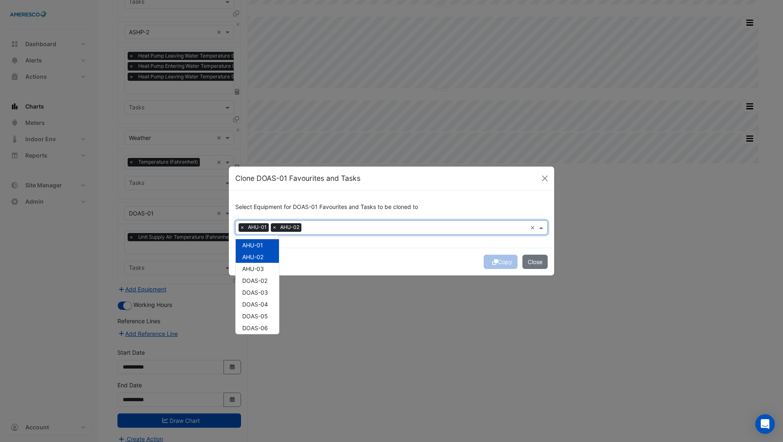 The image size is (783, 442). I want to click on span: DOAS-06, so click(255, 328).